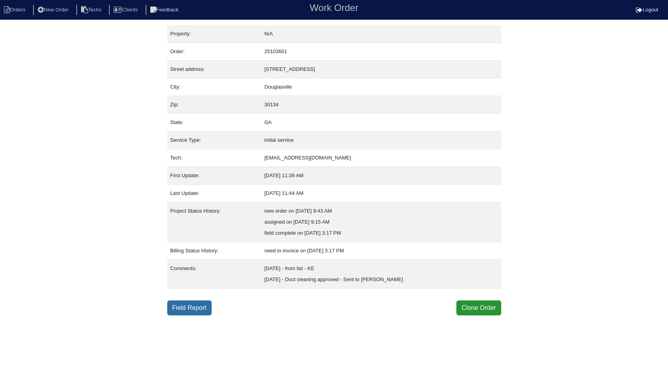 The width and height of the screenshot is (668, 365). I want to click on li: Clients, so click(126, 10).